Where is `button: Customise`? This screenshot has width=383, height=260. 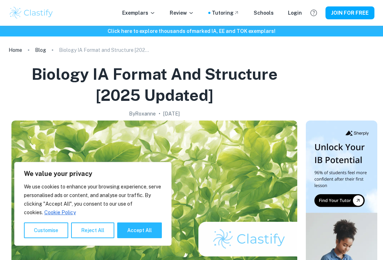
button: Customise is located at coordinates (46, 230).